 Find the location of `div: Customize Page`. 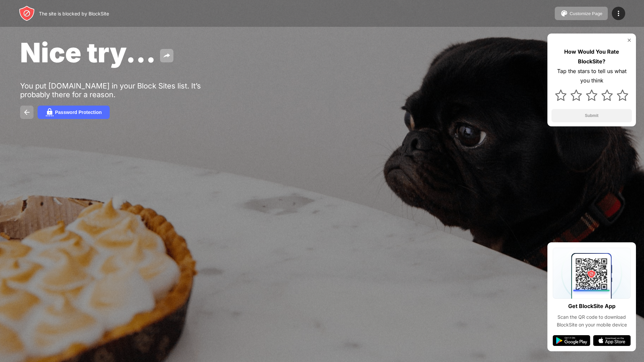

div: Customize Page is located at coordinates (586, 14).